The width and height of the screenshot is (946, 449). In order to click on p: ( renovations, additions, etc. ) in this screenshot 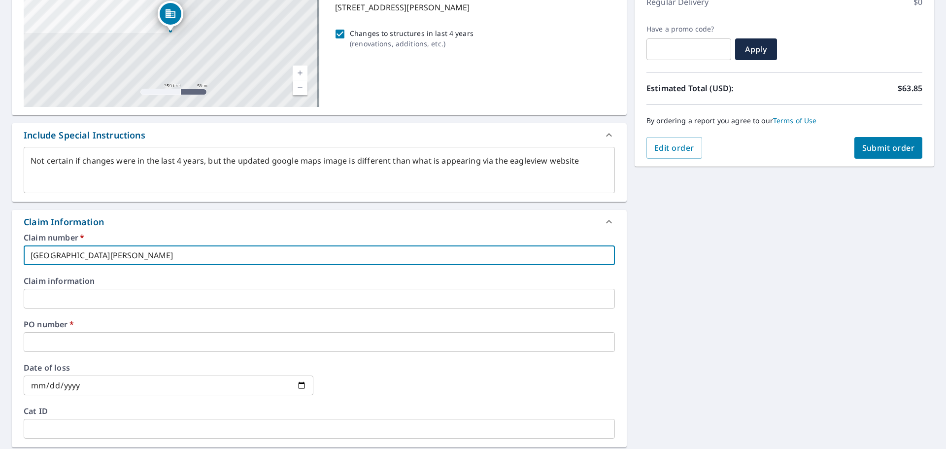, I will do `click(411, 43)`.